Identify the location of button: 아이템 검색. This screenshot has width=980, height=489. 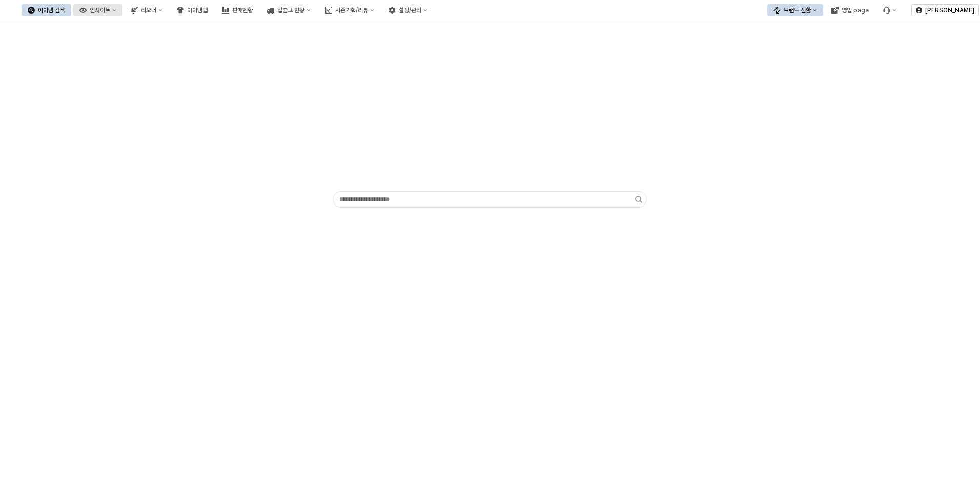
(46, 11).